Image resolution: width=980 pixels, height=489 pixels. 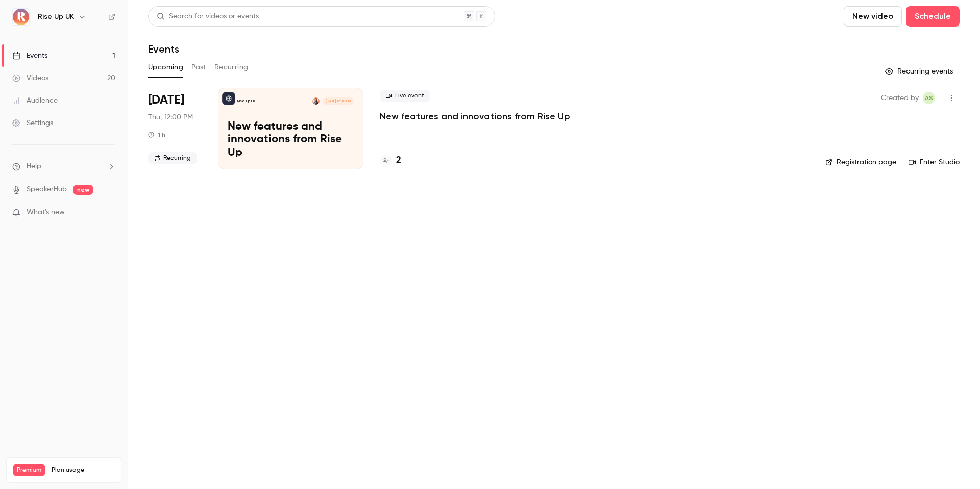 I want to click on span: Thu, 12:00 PM, so click(x=170, y=118).